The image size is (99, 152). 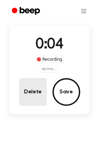 What do you see at coordinates (48, 69) in the screenshot?
I see `span: no mic` at bounding box center [48, 69].